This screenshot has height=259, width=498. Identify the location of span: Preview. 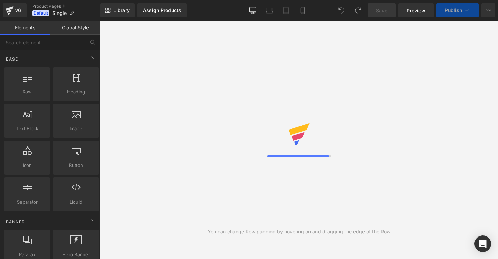
(416, 10).